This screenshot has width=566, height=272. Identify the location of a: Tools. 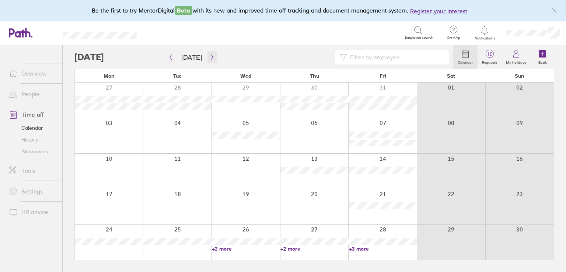
(32, 171).